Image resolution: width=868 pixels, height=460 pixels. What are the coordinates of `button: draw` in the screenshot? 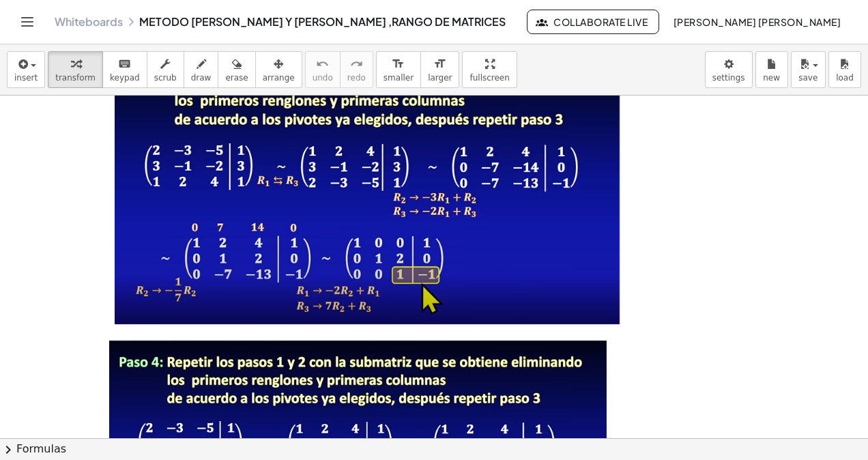 It's located at (201, 70).